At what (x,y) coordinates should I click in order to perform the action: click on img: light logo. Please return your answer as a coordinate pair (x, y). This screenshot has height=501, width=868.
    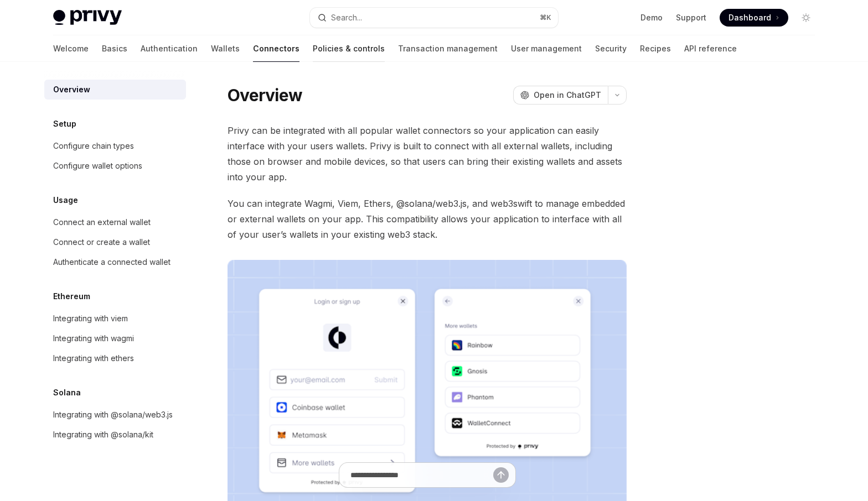
    Looking at the image, I should click on (88, 18).